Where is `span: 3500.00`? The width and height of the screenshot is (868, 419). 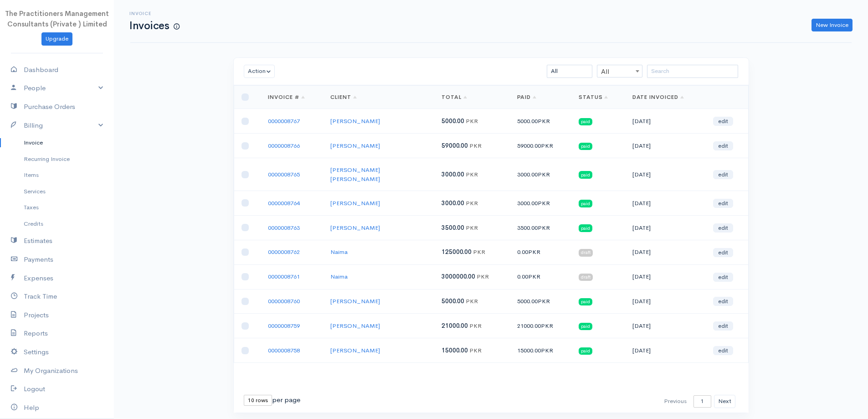 span: 3500.00 is located at coordinates (453, 227).